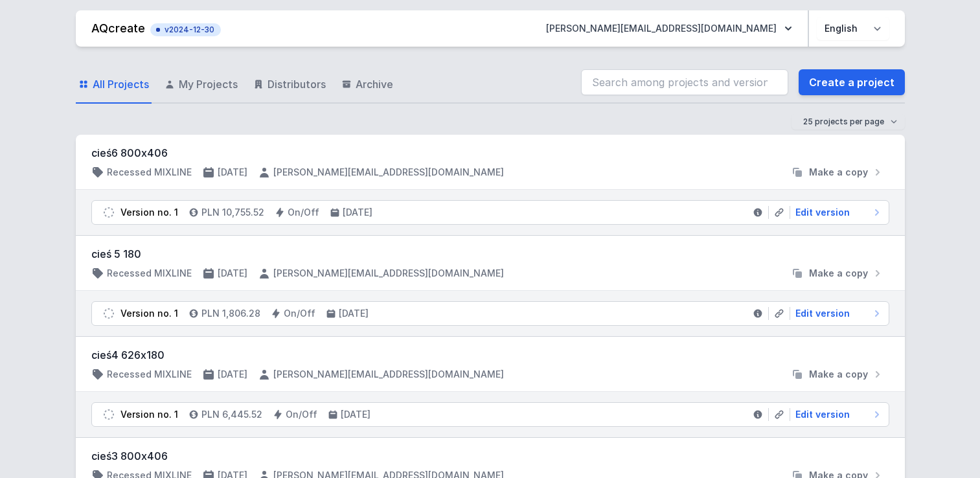 Image resolution: width=980 pixels, height=478 pixels. I want to click on input: Search among projects and versions..., so click(684, 82).